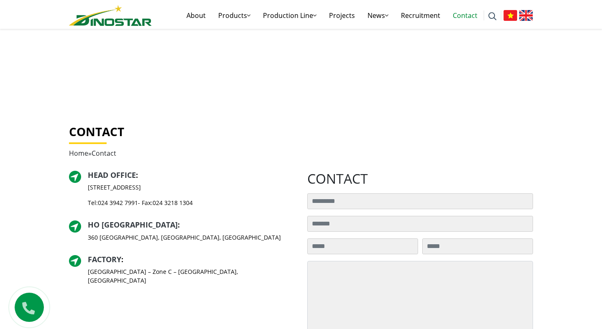  I want to click on a: Head Office, so click(112, 175).